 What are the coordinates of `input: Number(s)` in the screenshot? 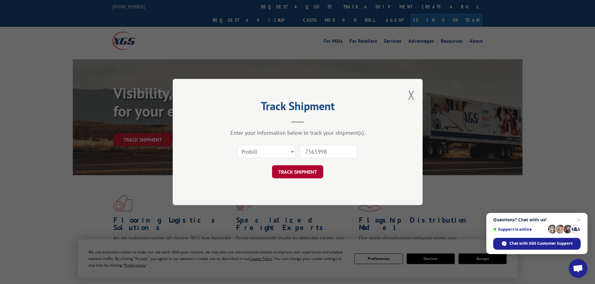 It's located at (328, 152).